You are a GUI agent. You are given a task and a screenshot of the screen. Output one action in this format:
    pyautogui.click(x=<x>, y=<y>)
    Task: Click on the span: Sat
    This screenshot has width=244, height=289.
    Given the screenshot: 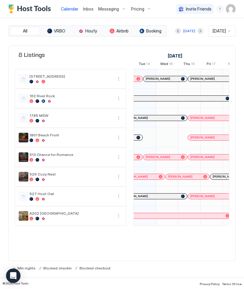 What is the action you would take?
    pyautogui.click(x=231, y=64)
    